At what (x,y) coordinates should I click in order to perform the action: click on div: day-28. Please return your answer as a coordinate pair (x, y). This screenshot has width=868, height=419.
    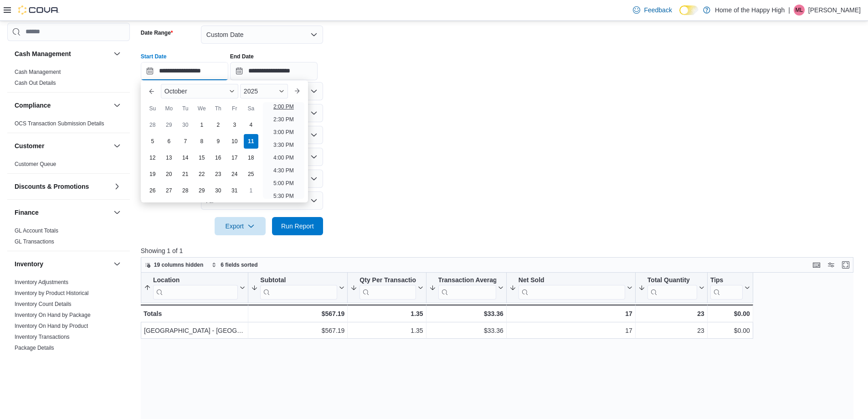
    Looking at the image, I should click on (153, 125).